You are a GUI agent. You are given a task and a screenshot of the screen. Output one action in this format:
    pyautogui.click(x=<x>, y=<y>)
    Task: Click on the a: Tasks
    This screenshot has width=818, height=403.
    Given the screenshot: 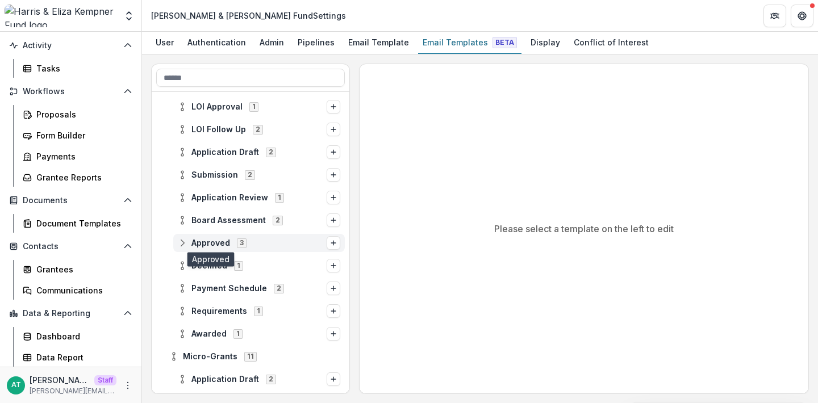 What is the action you would take?
    pyautogui.click(x=77, y=68)
    